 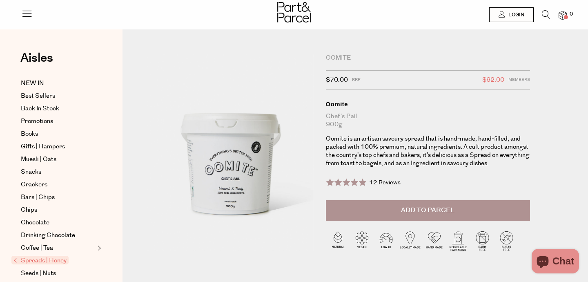 What do you see at coordinates (58, 248) in the screenshot?
I see `a: Coffee | Tea` at bounding box center [58, 248].